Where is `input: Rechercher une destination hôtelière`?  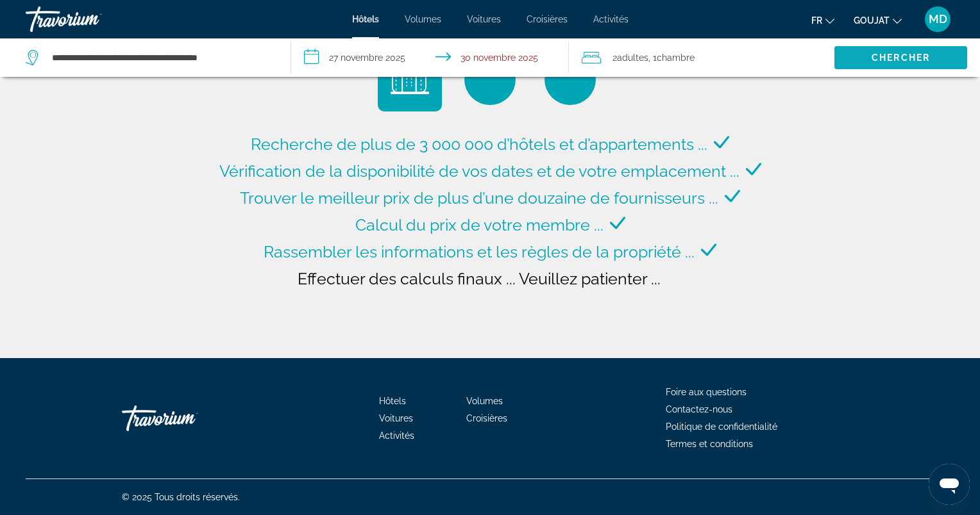
input: Rechercher une destination hôtelière is located at coordinates (161, 58).